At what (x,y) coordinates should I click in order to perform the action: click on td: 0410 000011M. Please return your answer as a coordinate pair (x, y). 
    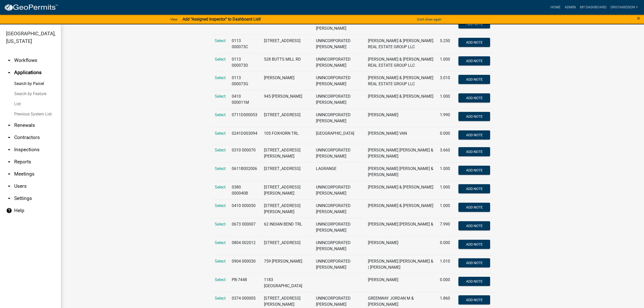
    Looking at the image, I should click on (245, 99).